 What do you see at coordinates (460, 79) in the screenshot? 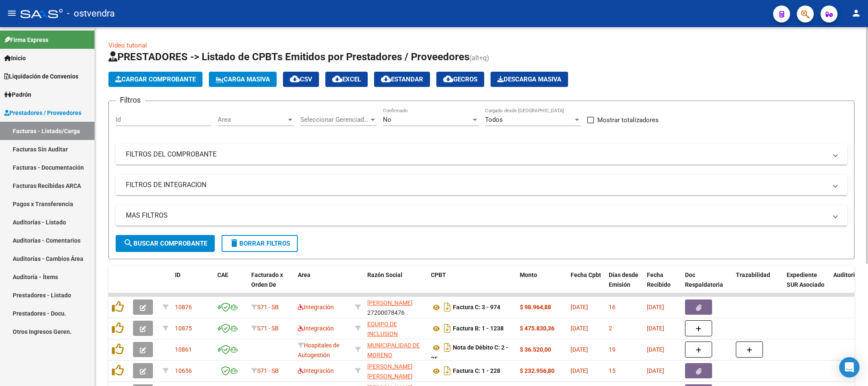
I see `span: Gecros` at bounding box center [460, 79].